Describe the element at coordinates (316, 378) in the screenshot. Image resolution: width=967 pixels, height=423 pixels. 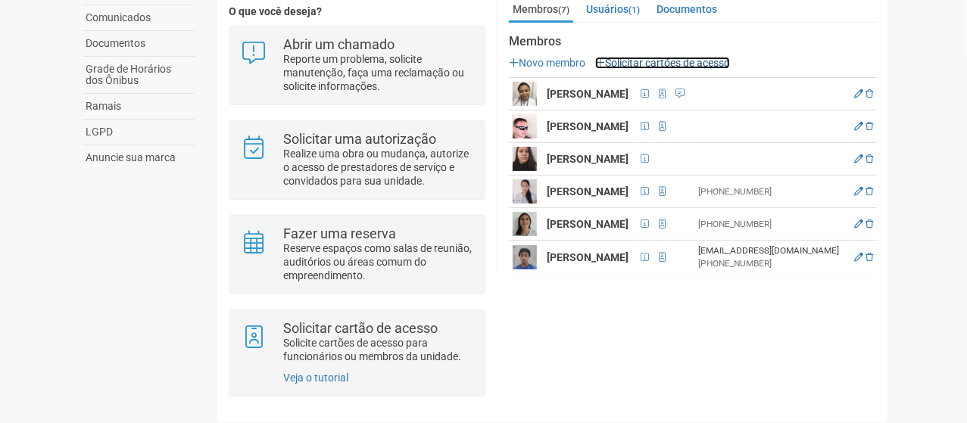
I see `a: Veja o tutorial` at that location.